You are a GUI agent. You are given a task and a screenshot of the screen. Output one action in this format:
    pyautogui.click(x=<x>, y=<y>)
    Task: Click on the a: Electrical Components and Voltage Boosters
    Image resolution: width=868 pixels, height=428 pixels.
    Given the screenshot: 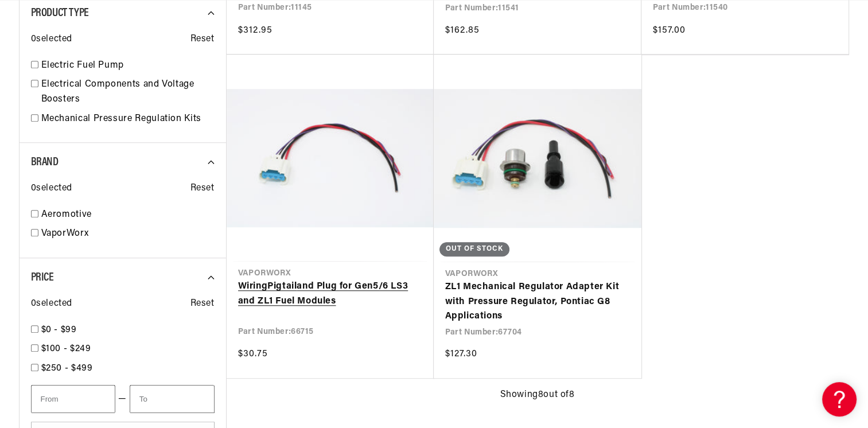 What is the action you would take?
    pyautogui.click(x=128, y=92)
    